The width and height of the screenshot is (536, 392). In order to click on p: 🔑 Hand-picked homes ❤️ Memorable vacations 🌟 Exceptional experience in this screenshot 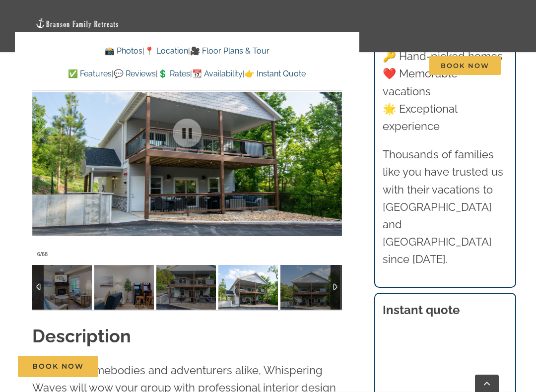, I will do `click(445, 92)`.